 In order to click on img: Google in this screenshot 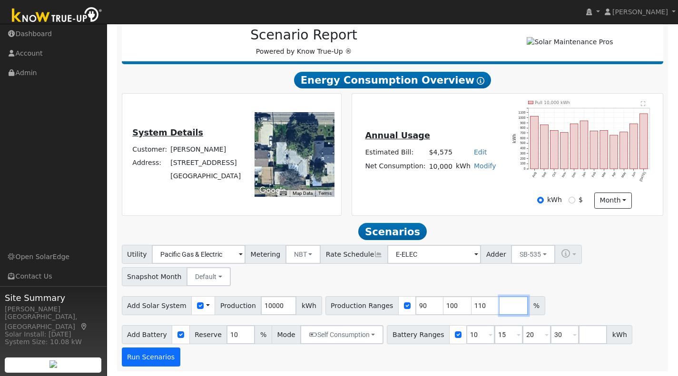, I will do `click(273, 191)`.